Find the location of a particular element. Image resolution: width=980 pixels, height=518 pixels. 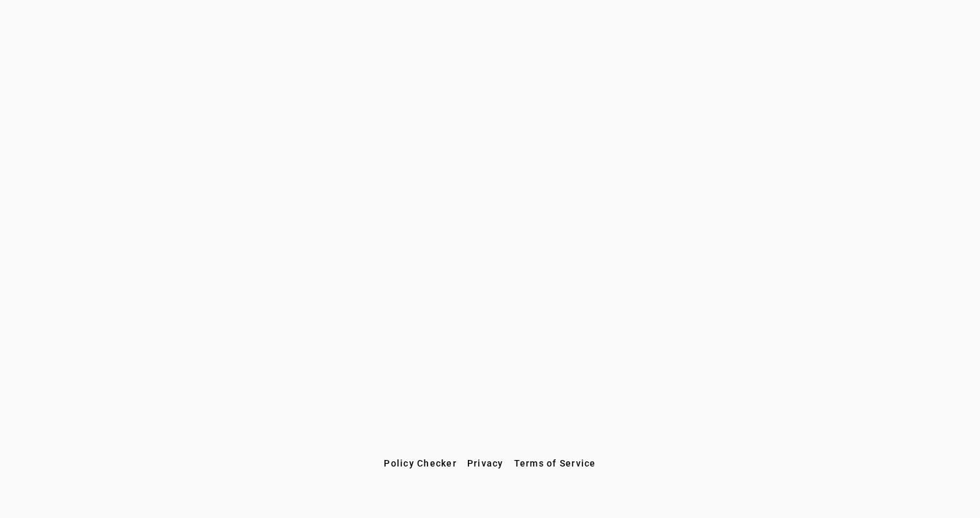

span: Terms of Service is located at coordinates (556, 463).